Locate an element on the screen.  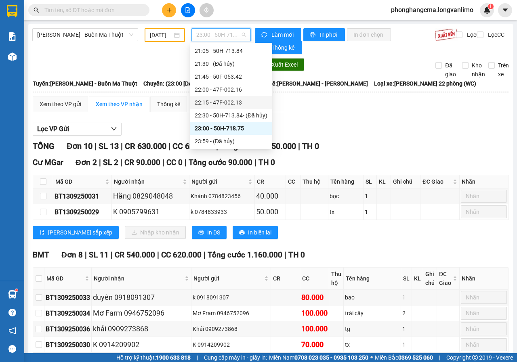
strong: 0369 525 060 is located at coordinates (416, 358).